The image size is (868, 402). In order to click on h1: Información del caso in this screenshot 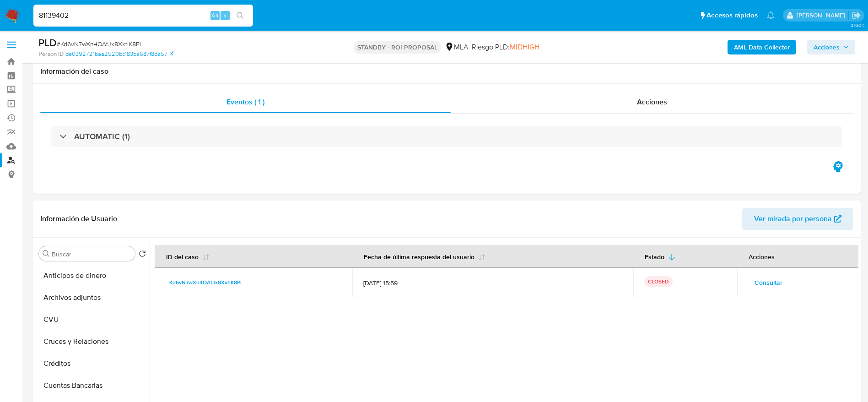, I will do `click(446, 72)`.